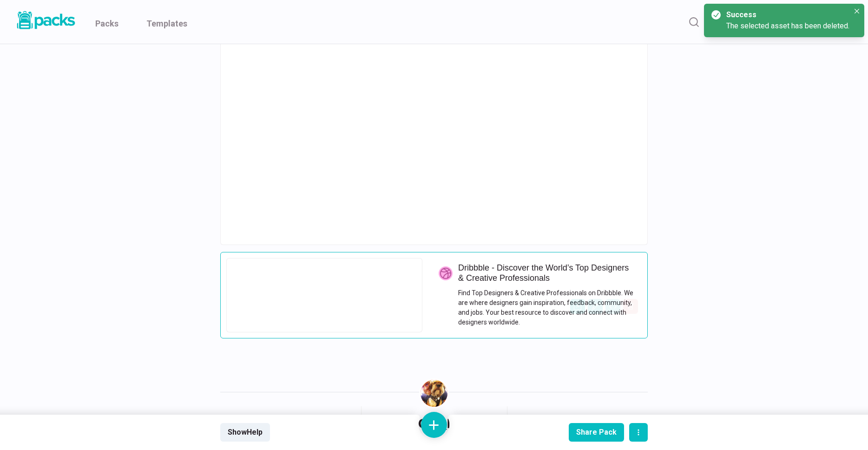 This screenshot has width=868, height=450. What do you see at coordinates (546, 273) in the screenshot?
I see `p: Dribbble - Discover the World’s Top Designers & Creative Professionals` at bounding box center [546, 273].